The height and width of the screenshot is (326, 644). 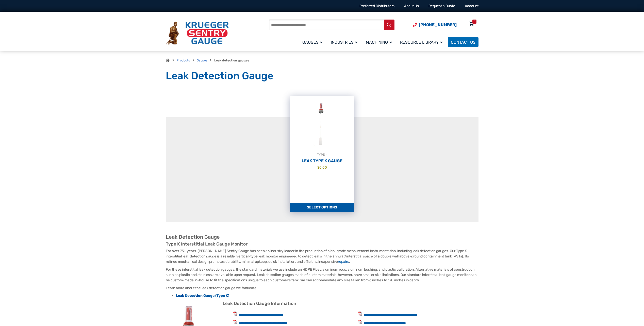 What do you see at coordinates (322, 155) in the screenshot?
I see `div: TYPE K` at bounding box center [322, 155].